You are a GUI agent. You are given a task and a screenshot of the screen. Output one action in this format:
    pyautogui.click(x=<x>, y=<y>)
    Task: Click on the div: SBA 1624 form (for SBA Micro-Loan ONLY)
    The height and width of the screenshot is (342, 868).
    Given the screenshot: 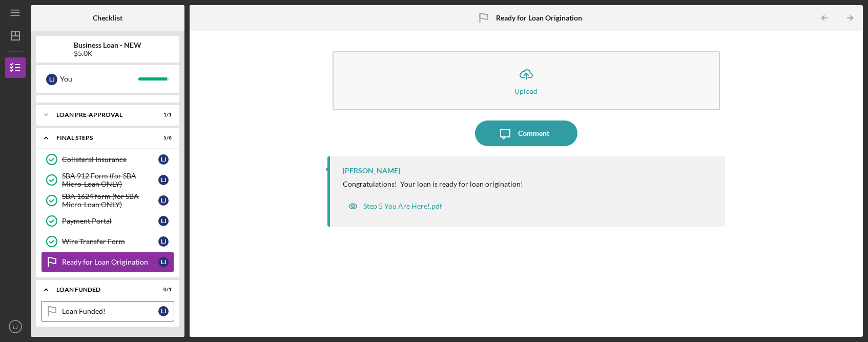 What is the action you would take?
    pyautogui.click(x=110, y=200)
    